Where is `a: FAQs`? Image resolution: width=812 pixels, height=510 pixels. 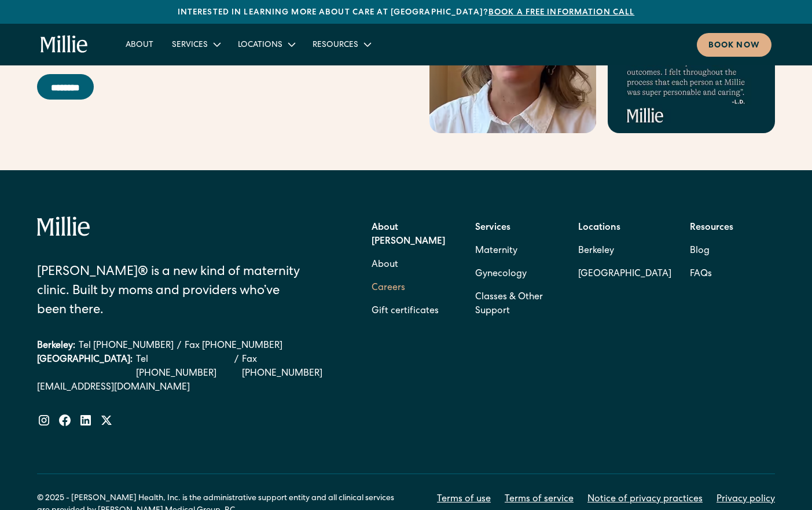 a: FAQs is located at coordinates (701, 275).